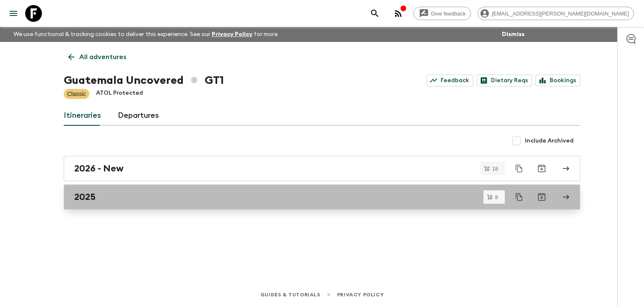 The image size is (644, 306). Describe the element at coordinates (144, 80) in the screenshot. I see `h1: Guatemala Uncovered GT1` at that location.